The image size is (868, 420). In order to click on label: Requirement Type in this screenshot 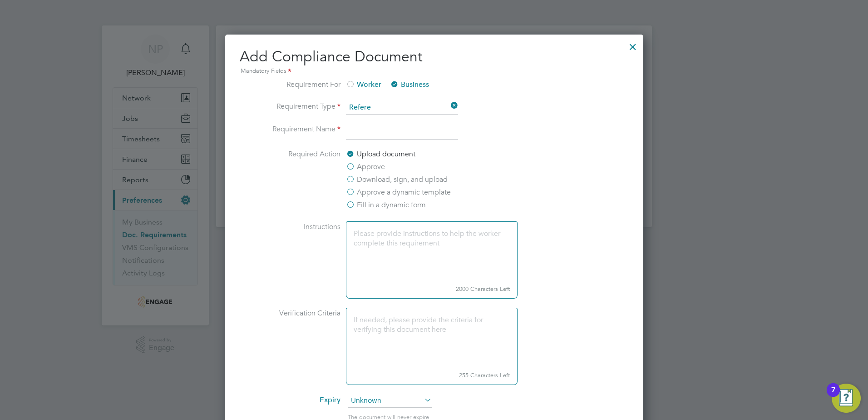, I will do `click(307, 107)`.